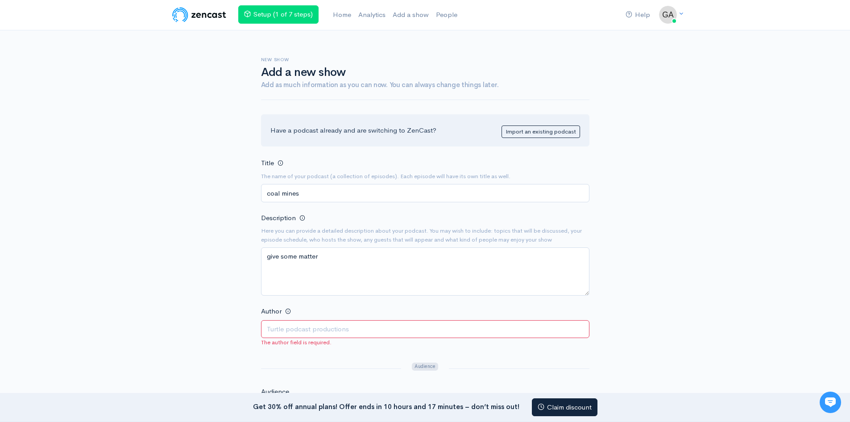 The height and width of the screenshot is (422, 850). What do you see at coordinates (425, 193) in the screenshot?
I see `input: Turtle Tales` at bounding box center [425, 193].